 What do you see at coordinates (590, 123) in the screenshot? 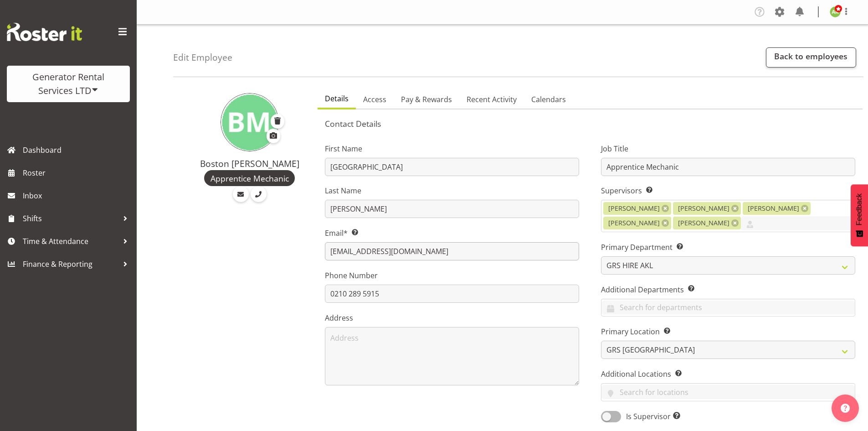
I see `h5: Contact Details` at bounding box center [590, 123].